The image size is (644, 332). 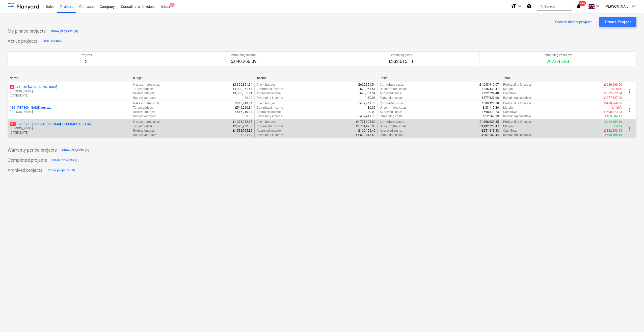 I want to click on p: £-598,373.23, so click(x=613, y=112).